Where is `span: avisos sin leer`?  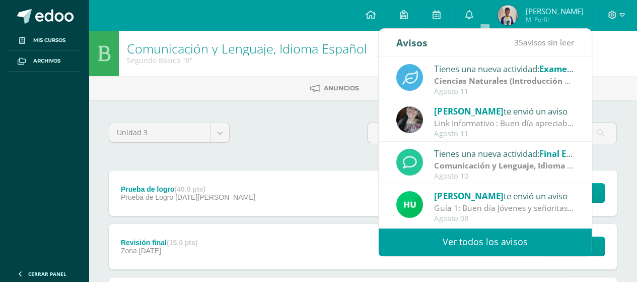
span: avisos sin leer is located at coordinates (544, 42).